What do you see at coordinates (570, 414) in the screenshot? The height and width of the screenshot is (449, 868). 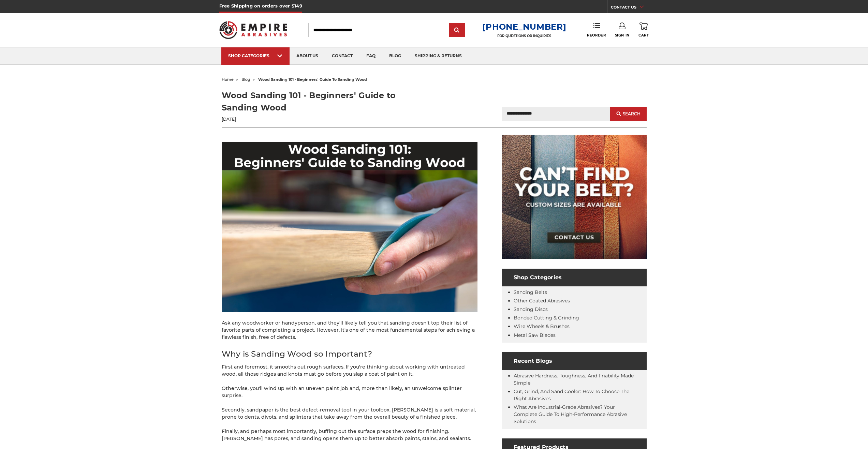 I see `a: What Are Industrial-Grade Abrasives? Your Complete Guide to High-Performance Abrasive Solutions` at bounding box center [570, 414].